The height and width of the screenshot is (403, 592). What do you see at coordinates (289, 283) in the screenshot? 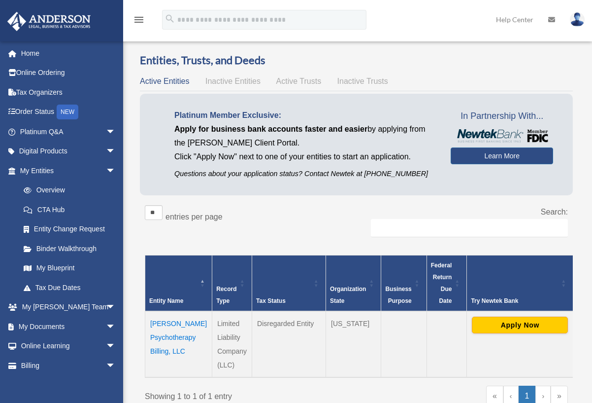
I see `th: Tax Status: Activate to sort` at bounding box center [289, 283].